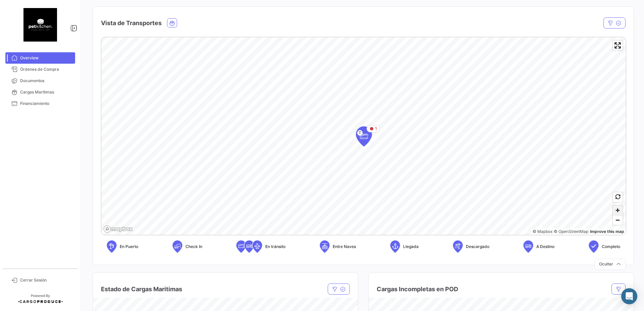 The height and width of the screenshot is (311, 644). Describe the element at coordinates (40, 92) in the screenshot. I see `a: Cargas Marítimas` at that location.